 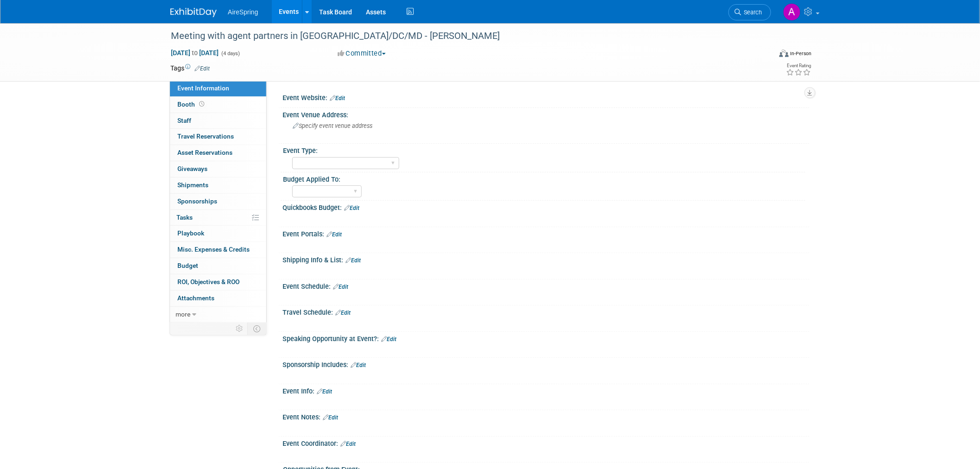 I want to click on div: Event Website:, so click(x=546, y=97).